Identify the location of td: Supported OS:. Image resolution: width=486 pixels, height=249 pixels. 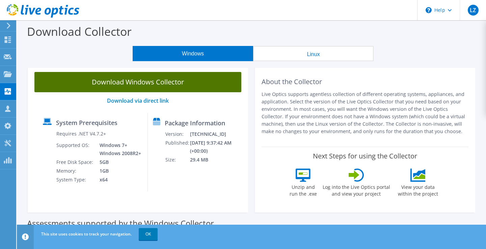
(75, 149).